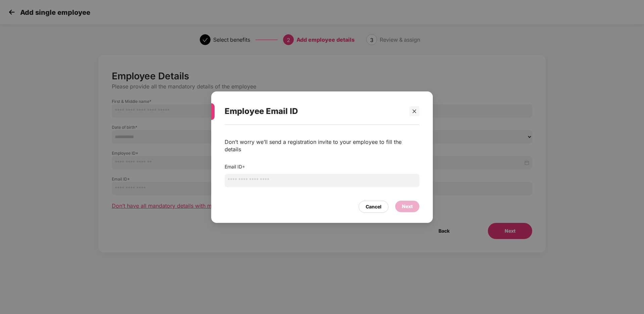 The image size is (644, 314). I want to click on div: Cancel, so click(373, 206).